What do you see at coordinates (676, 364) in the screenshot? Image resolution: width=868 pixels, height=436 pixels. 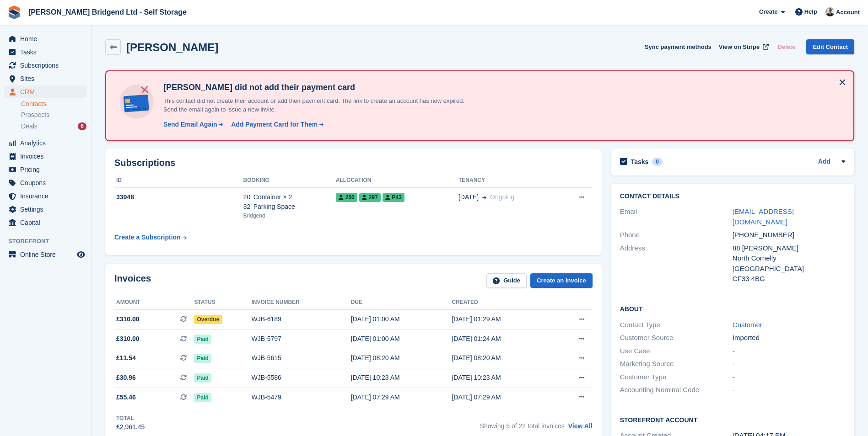 I see `div: Marketing Source` at bounding box center [676, 364].